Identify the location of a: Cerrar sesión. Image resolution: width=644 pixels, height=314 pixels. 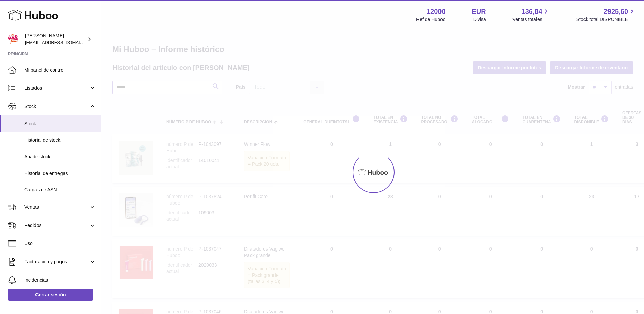
(51, 295).